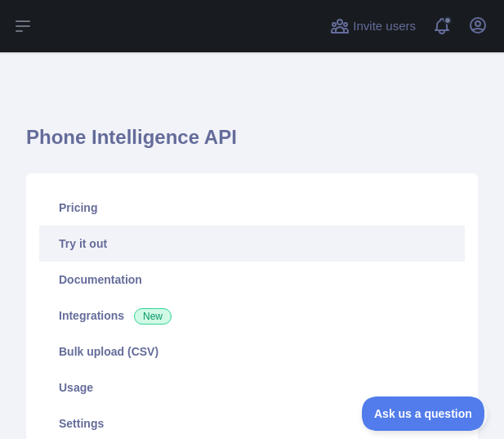 This screenshot has width=504, height=439. Describe the element at coordinates (252, 388) in the screenshot. I see `a: Usage` at that location.